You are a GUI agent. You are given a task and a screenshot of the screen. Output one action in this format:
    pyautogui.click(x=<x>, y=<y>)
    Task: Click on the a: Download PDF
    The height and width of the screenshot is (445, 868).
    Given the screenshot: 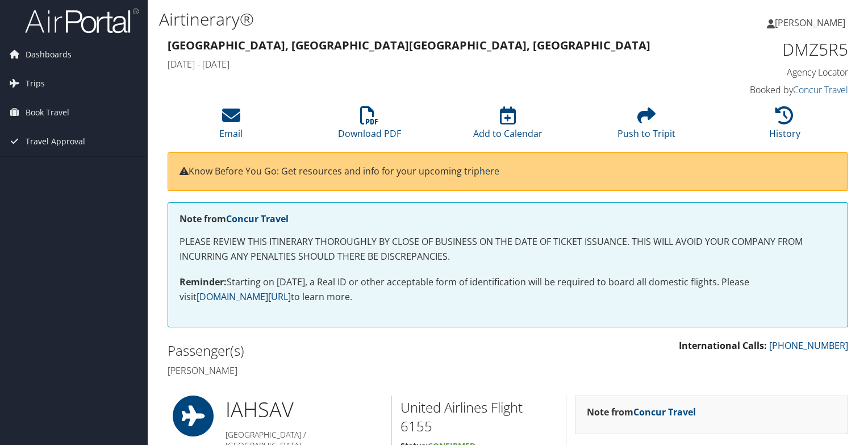 What is the action you would take?
    pyautogui.click(x=369, y=126)
    